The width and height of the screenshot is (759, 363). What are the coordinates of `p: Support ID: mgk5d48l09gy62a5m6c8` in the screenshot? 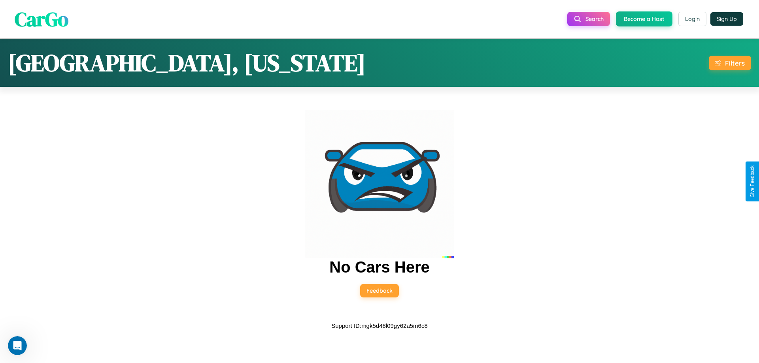 It's located at (379, 326).